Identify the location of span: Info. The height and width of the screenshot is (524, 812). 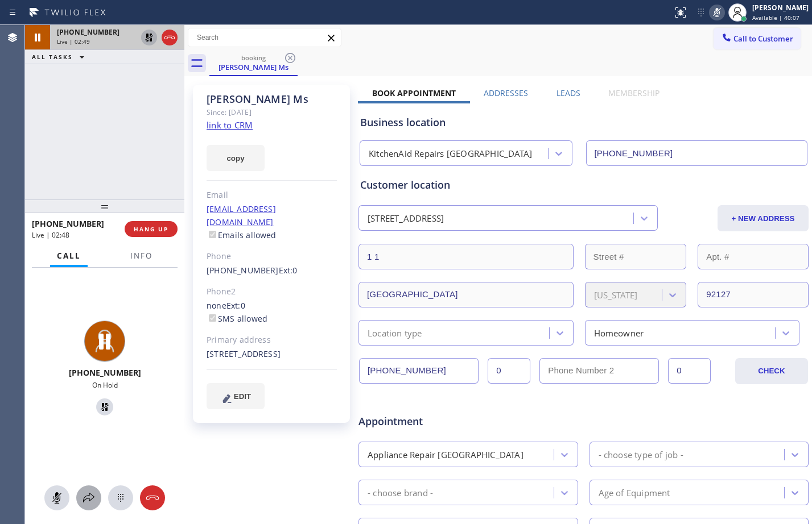
(141, 256).